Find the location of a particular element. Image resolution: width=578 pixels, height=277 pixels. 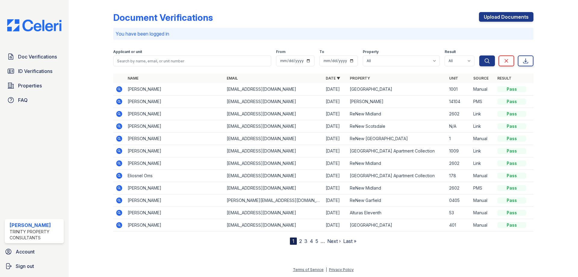

a: Last » is located at coordinates (350, 241).